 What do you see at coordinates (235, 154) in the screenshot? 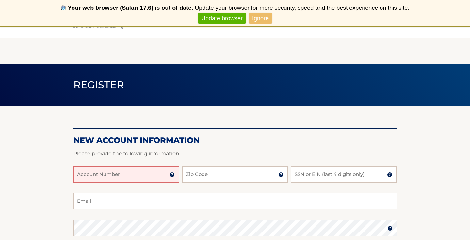
I see `p: Please provide the following information.` at bounding box center [235, 154].